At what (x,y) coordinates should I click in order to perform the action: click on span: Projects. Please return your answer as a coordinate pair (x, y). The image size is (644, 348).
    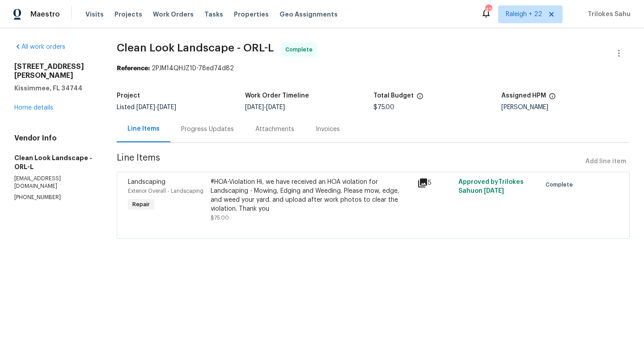
    Looking at the image, I should click on (129, 14).